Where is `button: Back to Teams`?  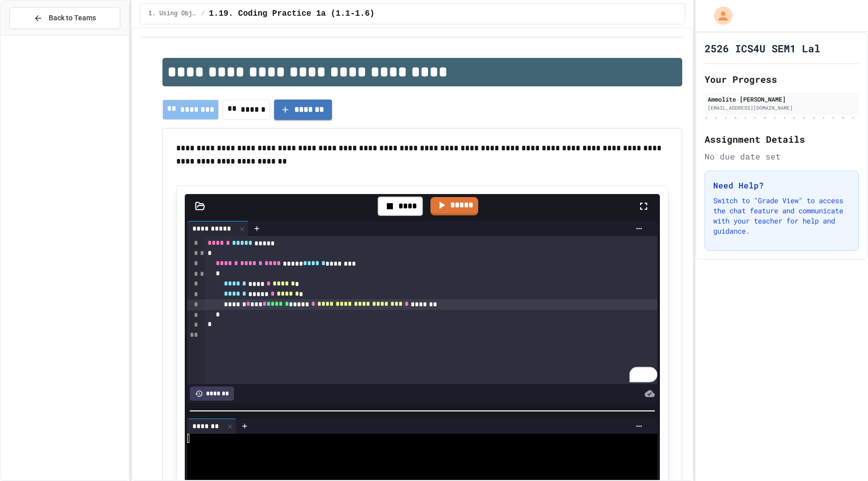 button: Back to Teams is located at coordinates (65, 18).